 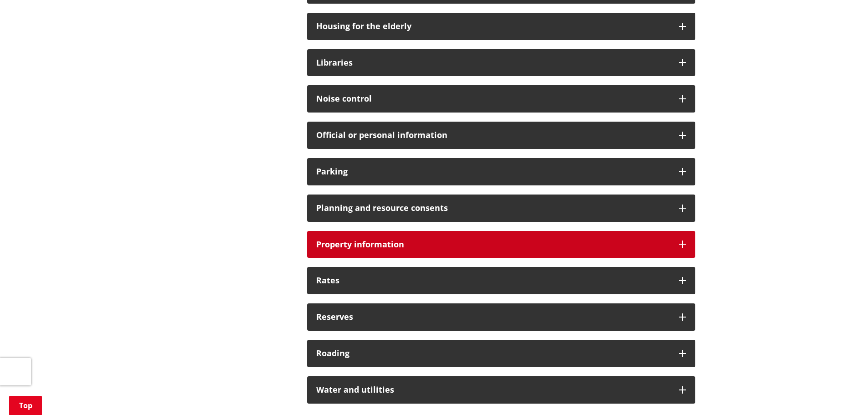 What do you see at coordinates (493, 390) in the screenshot?
I see `h3: Water and utilities` at bounding box center [493, 390].